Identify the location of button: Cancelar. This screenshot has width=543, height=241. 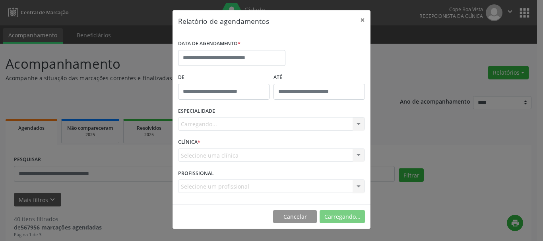
(295, 217).